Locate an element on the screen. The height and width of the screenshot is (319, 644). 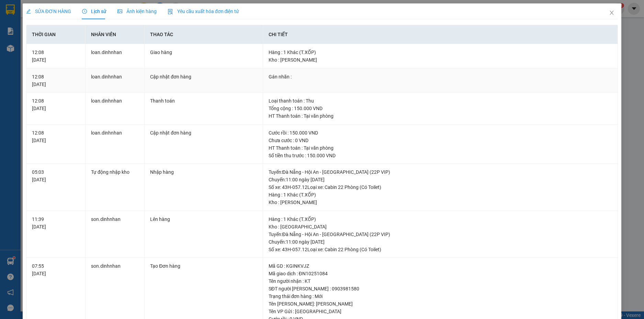
div: Tạo Đơn hàng is located at coordinates (204, 266).